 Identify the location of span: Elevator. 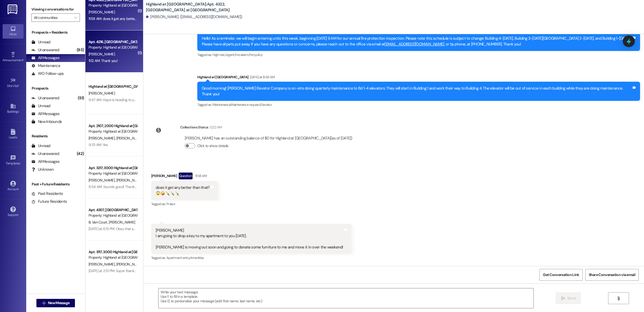
(267, 105).